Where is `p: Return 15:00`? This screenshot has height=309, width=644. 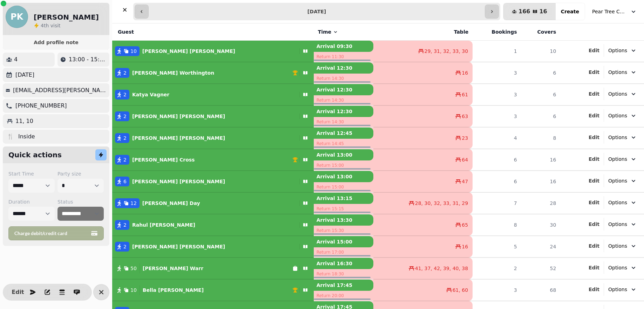 p: Return 15:00 is located at coordinates (344, 166).